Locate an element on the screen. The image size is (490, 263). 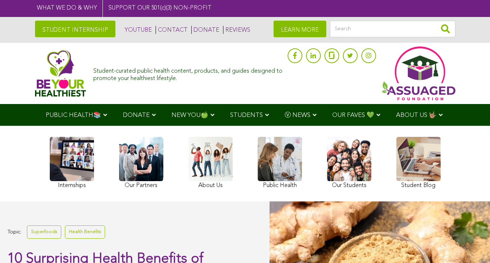
div: Navigation Menu is located at coordinates (245, 115).